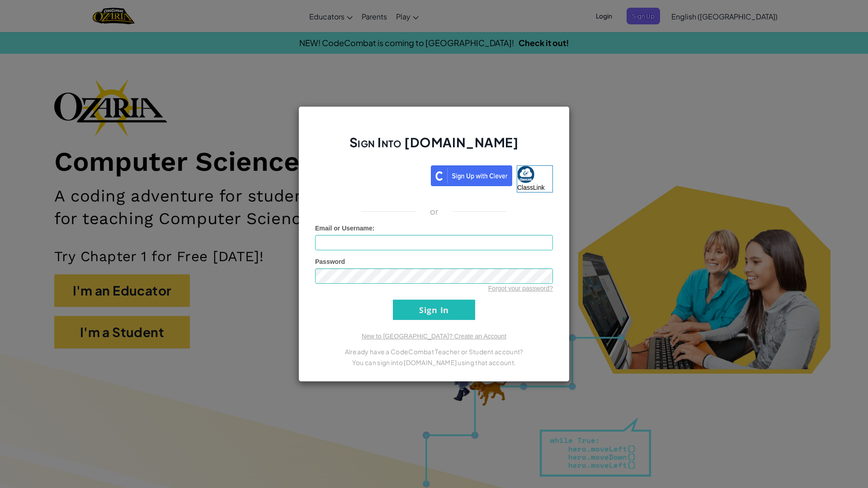 The width and height of the screenshot is (868, 488). I want to click on a: Forgot your password?, so click(521, 289).